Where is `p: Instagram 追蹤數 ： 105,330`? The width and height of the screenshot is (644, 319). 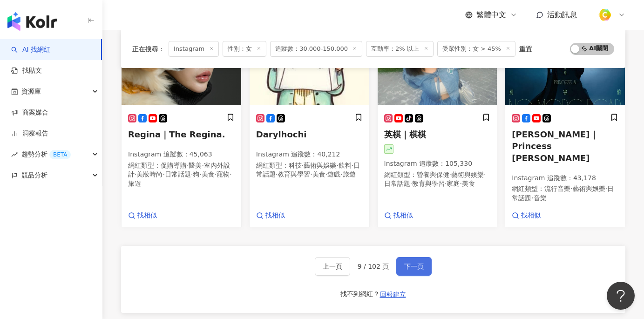 p: Instagram 追蹤數 ： 105,330 is located at coordinates (437, 164).